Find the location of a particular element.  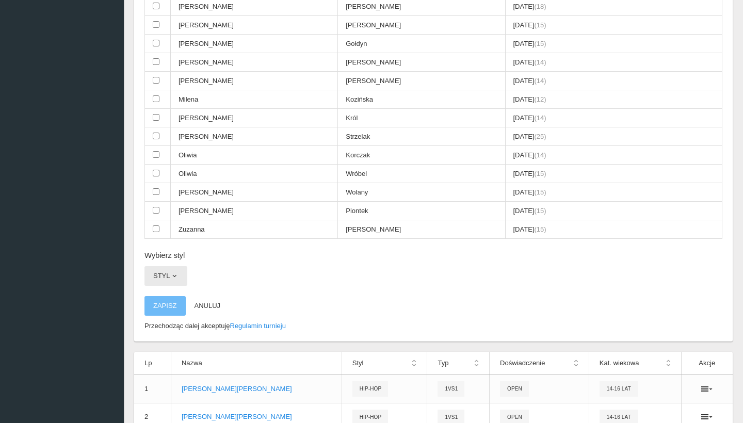

button: Zapisz is located at coordinates (165, 306).